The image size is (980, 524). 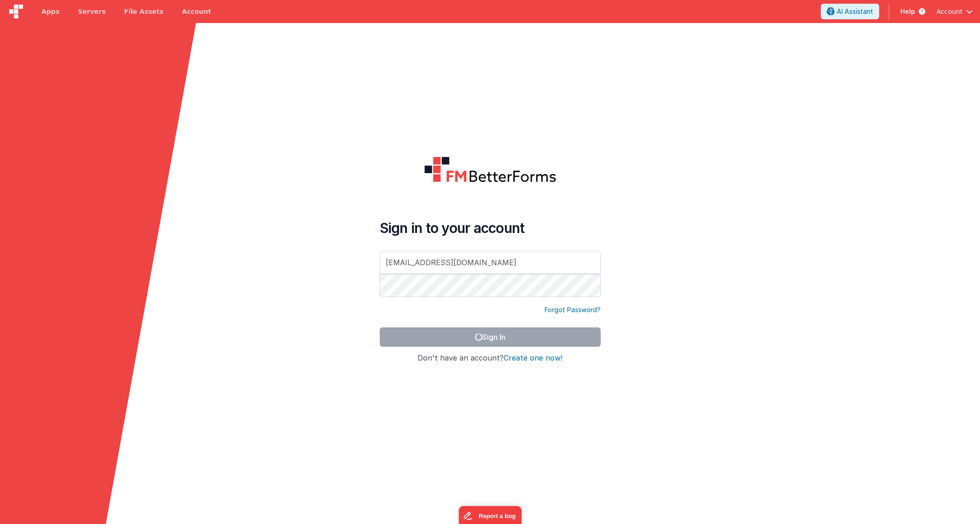 I want to click on button: Create one now!, so click(x=533, y=359).